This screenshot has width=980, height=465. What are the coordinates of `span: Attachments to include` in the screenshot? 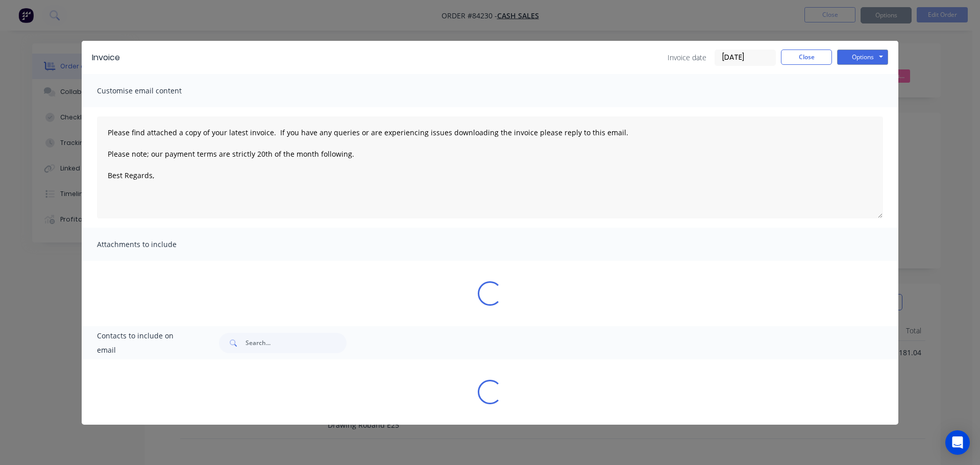 It's located at (153, 244).